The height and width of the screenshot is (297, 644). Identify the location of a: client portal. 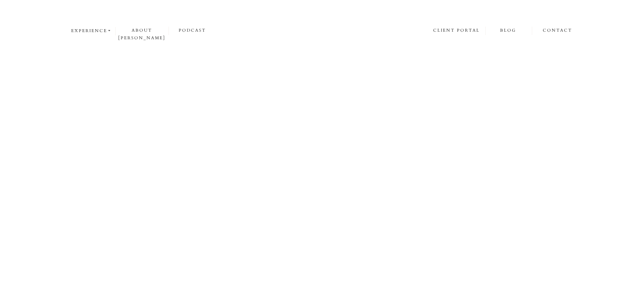
(457, 31).